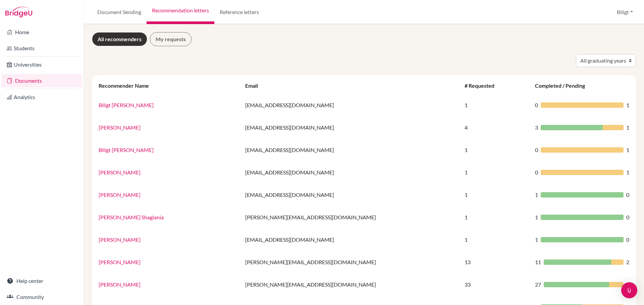  What do you see at coordinates (536, 128) in the screenshot?
I see `span: 3` at bounding box center [536, 128].